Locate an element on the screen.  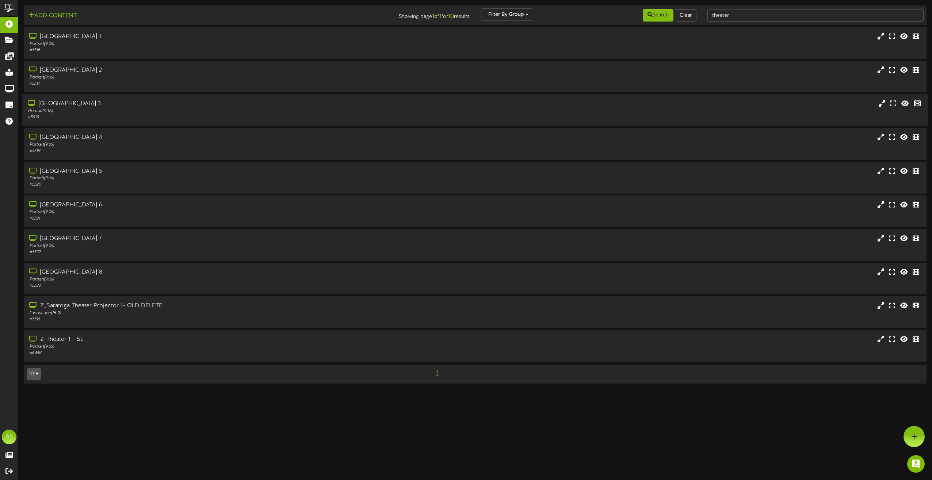
div: # 5522 is located at coordinates (212, 252).